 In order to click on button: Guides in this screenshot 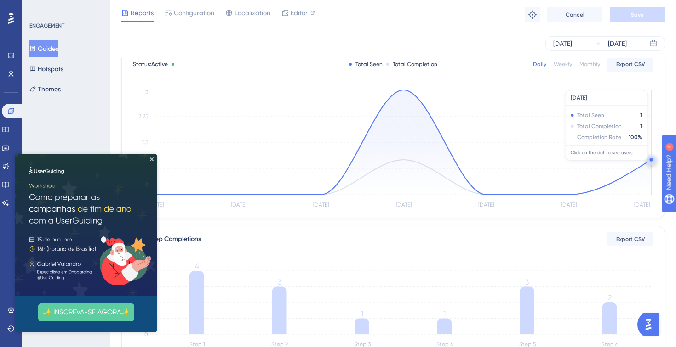, I will do `click(44, 49)`.